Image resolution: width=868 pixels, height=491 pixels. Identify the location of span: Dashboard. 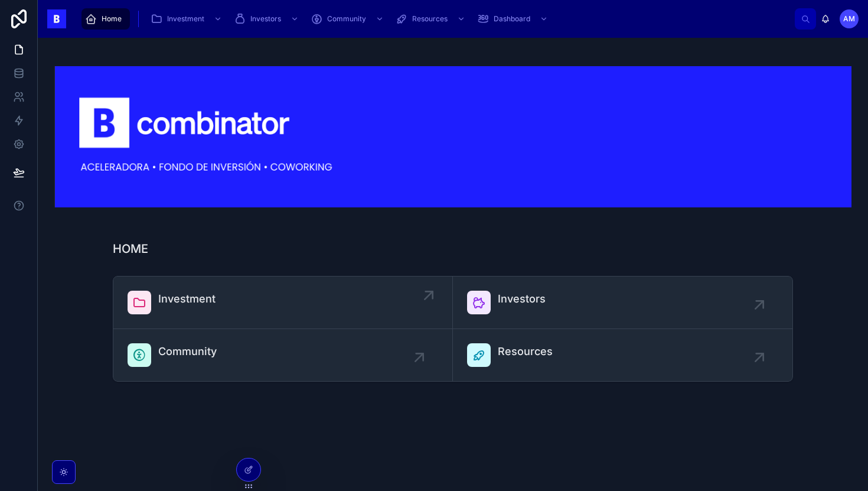
(513, 18).